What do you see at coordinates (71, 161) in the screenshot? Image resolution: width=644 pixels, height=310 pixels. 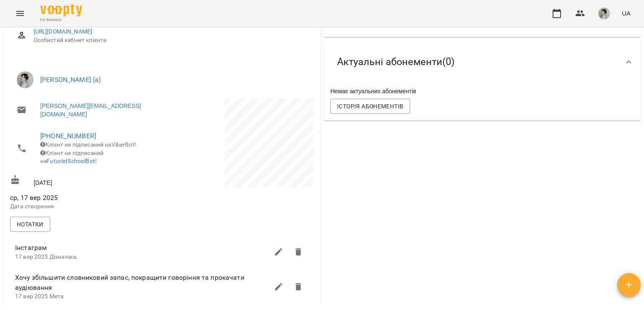 I see `a: FuturistSchoolBot` at bounding box center [71, 161].